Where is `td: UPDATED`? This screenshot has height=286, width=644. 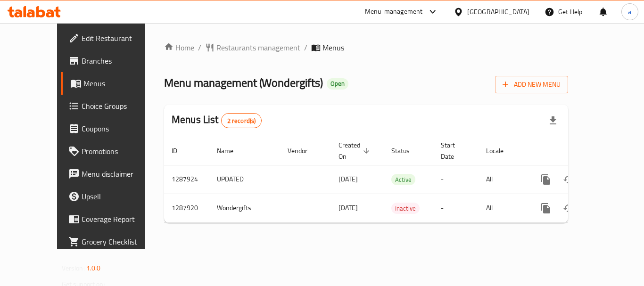 td: UPDATED is located at coordinates (245, 179).